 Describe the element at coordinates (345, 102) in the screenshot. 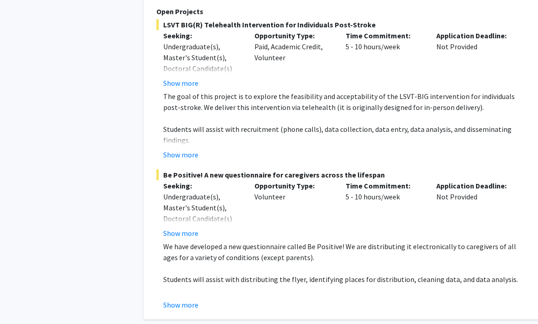

I see `p: The goal of this project is to explore the feasibility and acceptability of the LSVT-BIG interven...` at that location.